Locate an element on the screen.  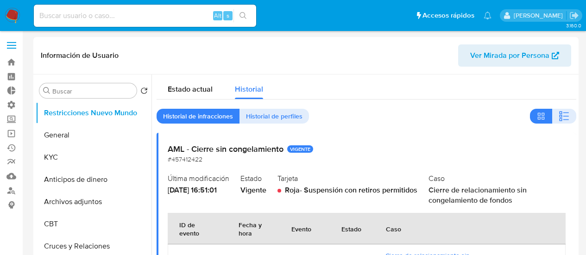
h1: Información de Usuario is located at coordinates (80, 56).